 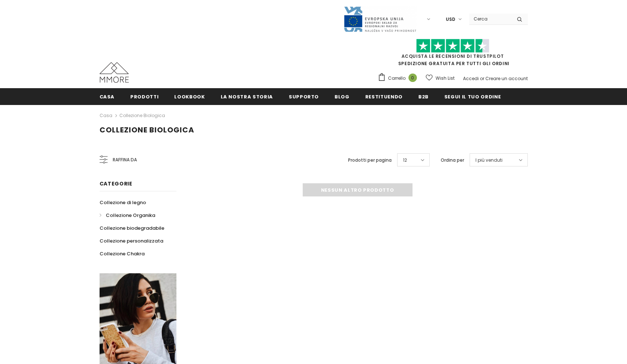 I want to click on span: Raffina da, so click(x=125, y=160).